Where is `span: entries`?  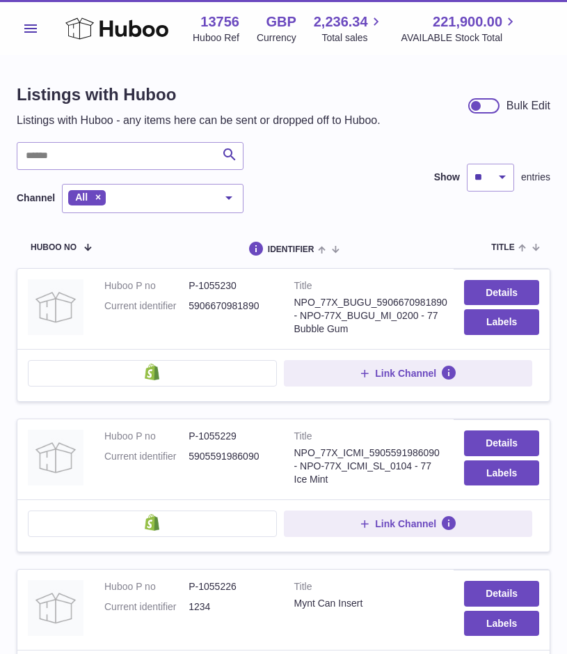 span: entries is located at coordinates (536, 177).